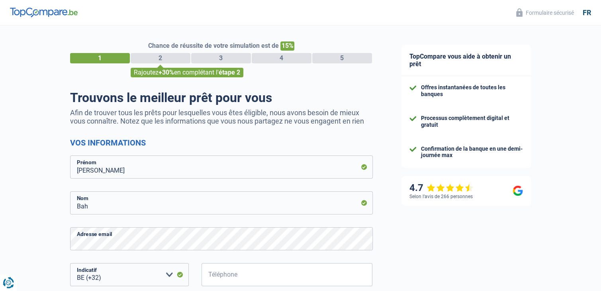  Describe the element at coordinates (472, 91) in the screenshot. I see `div: Offres instantanées de toutes les banques` at that location.